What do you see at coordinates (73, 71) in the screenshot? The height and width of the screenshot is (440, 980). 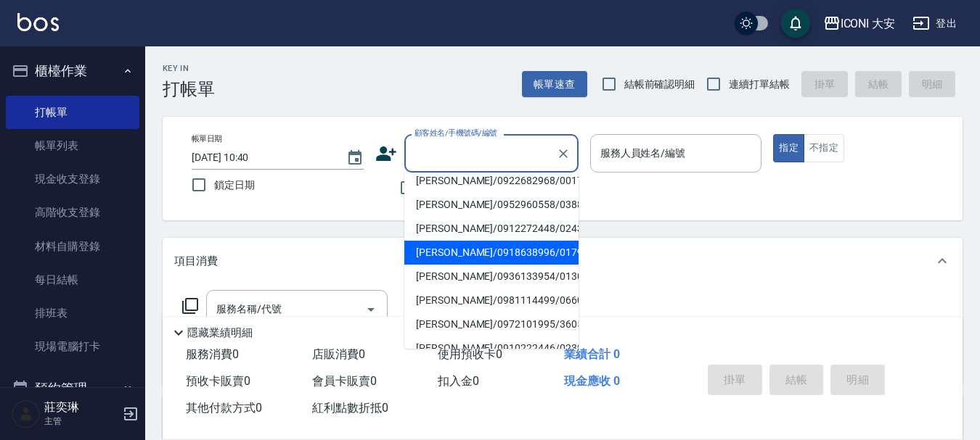 I see `button: 櫃檯作業` at bounding box center [73, 71].